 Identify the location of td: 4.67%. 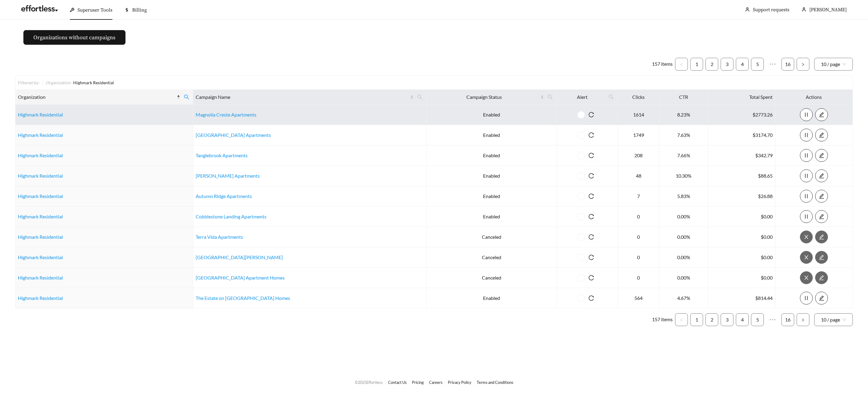
(684, 298).